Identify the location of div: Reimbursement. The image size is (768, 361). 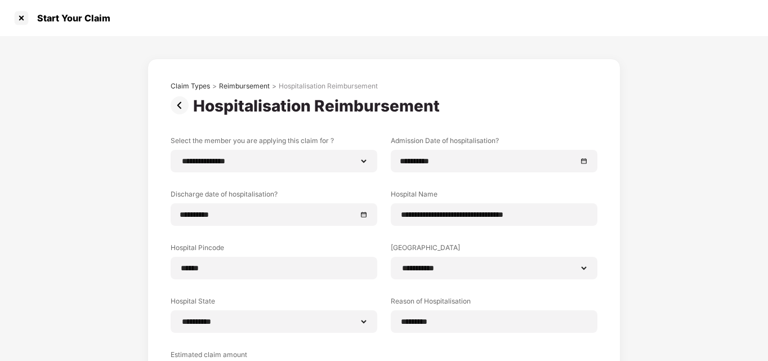
(244, 86).